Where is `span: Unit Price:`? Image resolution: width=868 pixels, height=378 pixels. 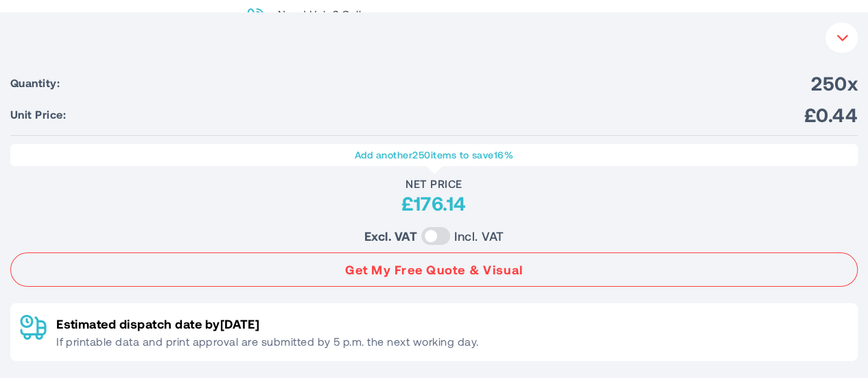 span: Unit Price: is located at coordinates (37, 114).